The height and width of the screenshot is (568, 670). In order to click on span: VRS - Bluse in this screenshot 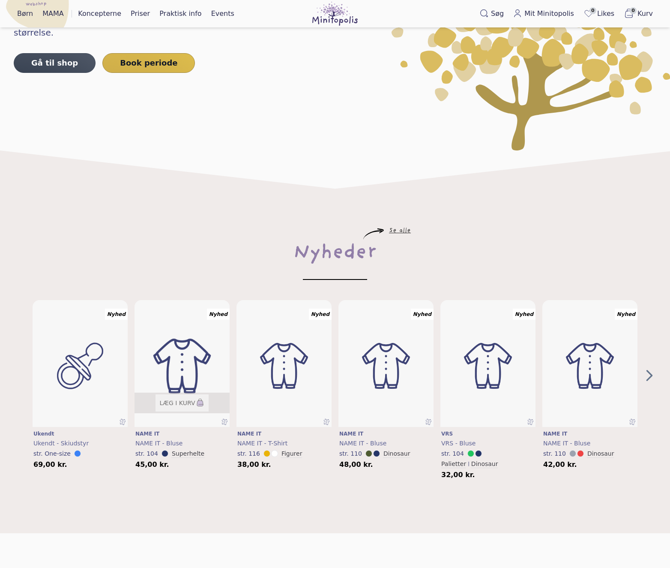, I will do `click(459, 443)`.